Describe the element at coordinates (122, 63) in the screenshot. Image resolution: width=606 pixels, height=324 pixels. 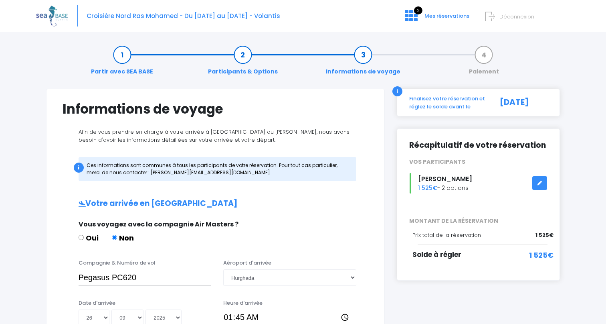
I see `a: Partir avec SEA BASE` at that location.